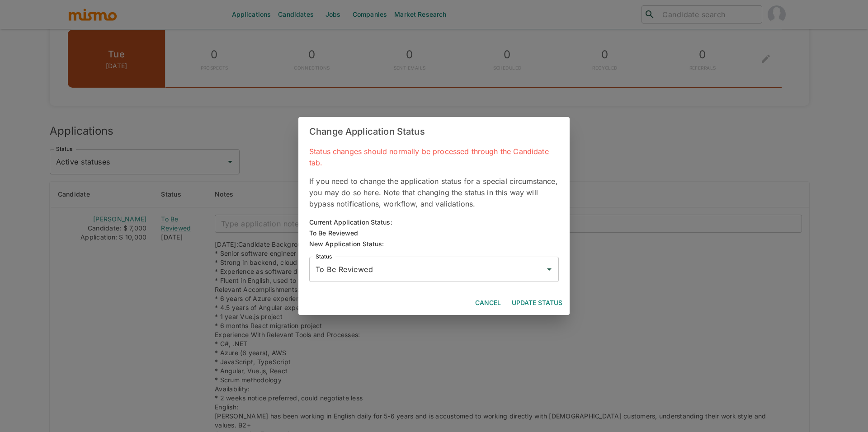  I want to click on span: If you need to change the application status for a special circumstance, you may do so here. Note..., so click(433, 193).